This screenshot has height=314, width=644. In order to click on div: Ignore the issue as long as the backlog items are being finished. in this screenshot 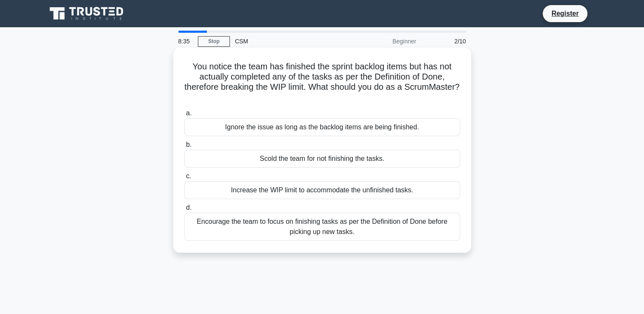, I will do `click(322, 127)`.